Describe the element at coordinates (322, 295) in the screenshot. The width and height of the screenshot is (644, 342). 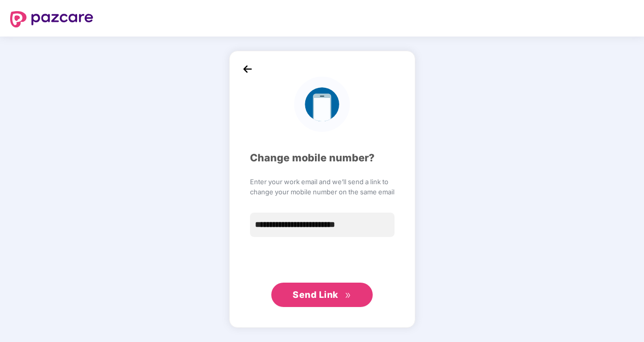
I see `button: Send Linkdouble-right` at that location.